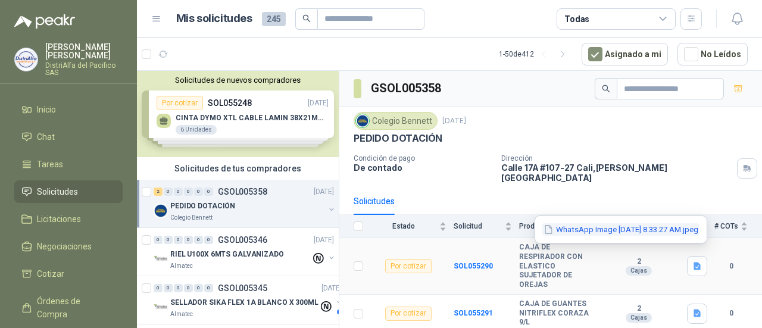  Describe the element at coordinates (423, 167) in the screenshot. I see `p: De contado` at that location.